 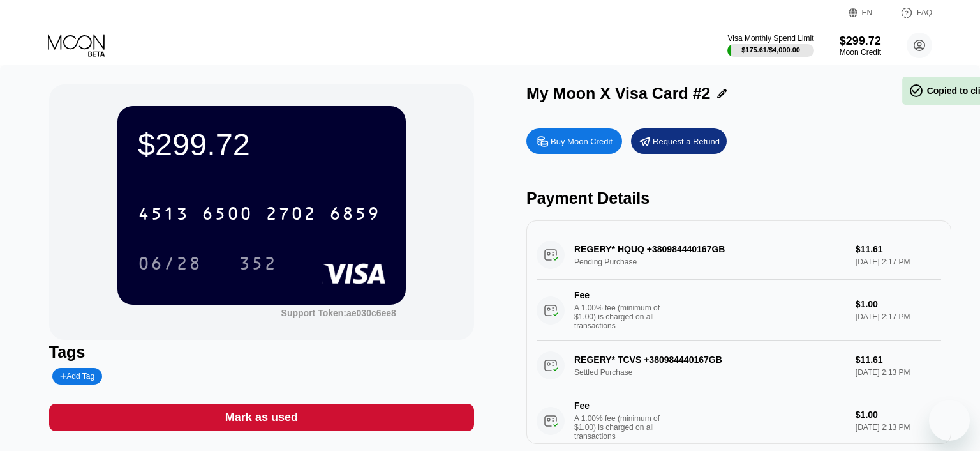 What do you see at coordinates (228, 215) in the screenshot?
I see `div: 6500` at bounding box center [228, 215].